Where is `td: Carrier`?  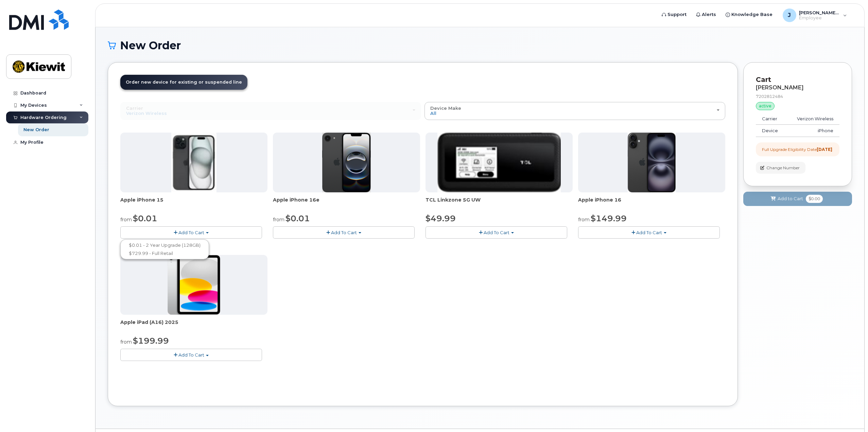 td: Carrier is located at coordinates (771, 119).